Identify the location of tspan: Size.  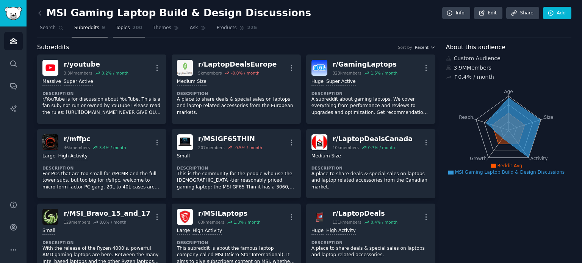
(549, 117).